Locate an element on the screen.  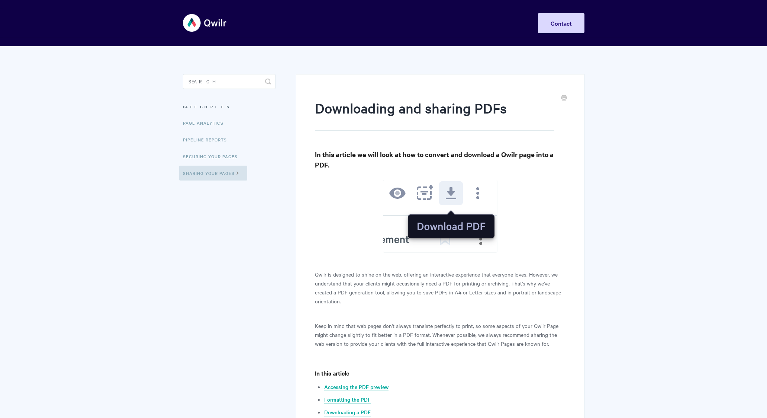
a: Pipeline reports is located at coordinates (208, 139).